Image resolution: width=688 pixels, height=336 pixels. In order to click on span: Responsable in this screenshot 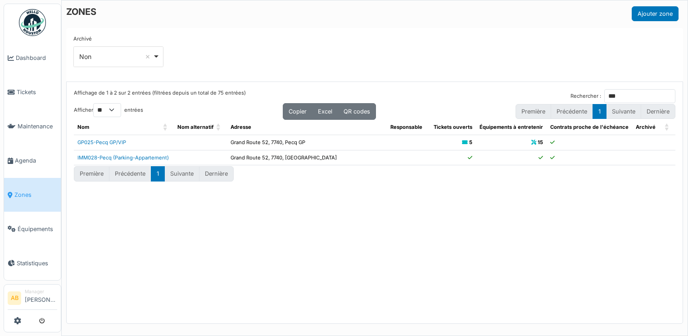, I will do `click(406, 127)`.